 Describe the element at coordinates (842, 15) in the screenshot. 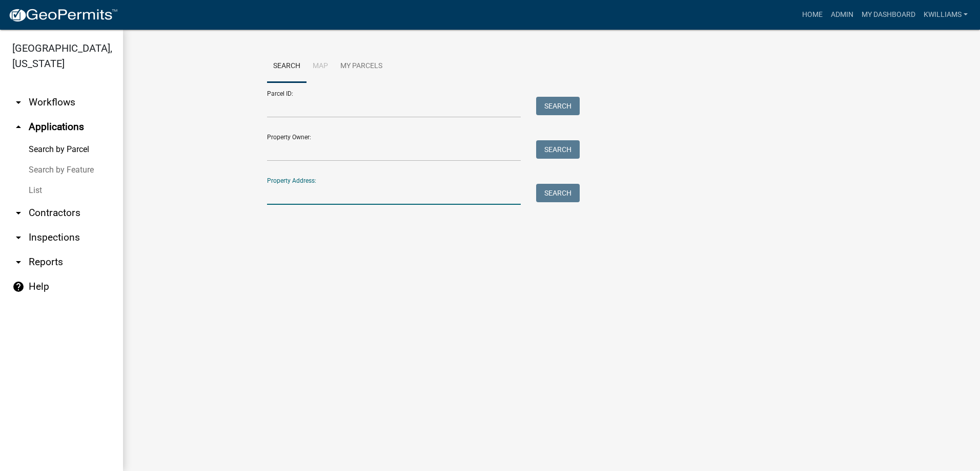

I see `a: Admin` at that location.